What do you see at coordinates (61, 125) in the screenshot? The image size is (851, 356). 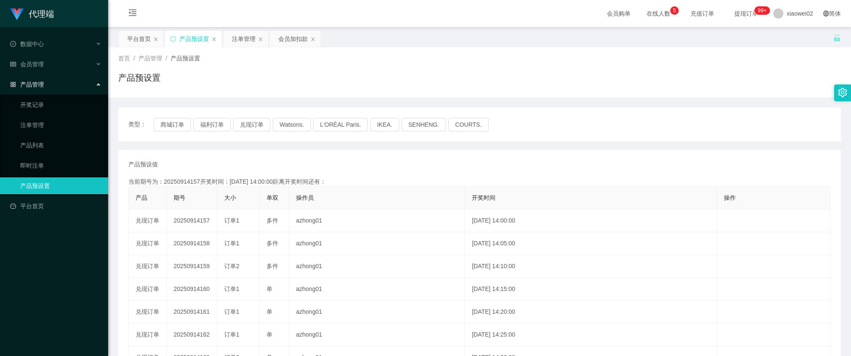 I see `a: 注单管理` at bounding box center [61, 125].